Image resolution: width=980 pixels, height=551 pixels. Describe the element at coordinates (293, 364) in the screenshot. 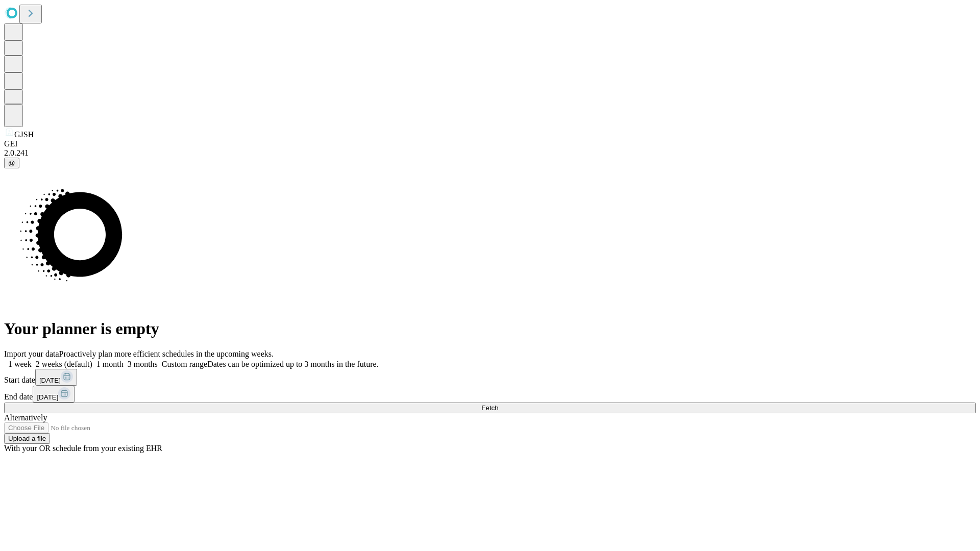

I see `span: Dates can be optimized up to 3 months in the future.` at that location.